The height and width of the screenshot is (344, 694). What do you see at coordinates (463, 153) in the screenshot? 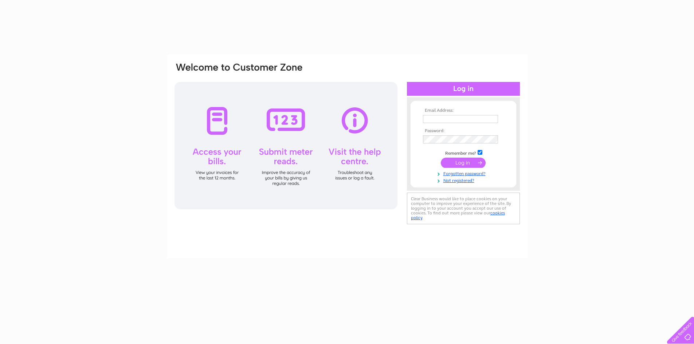
I see `td: Remember me?` at bounding box center [463, 153].